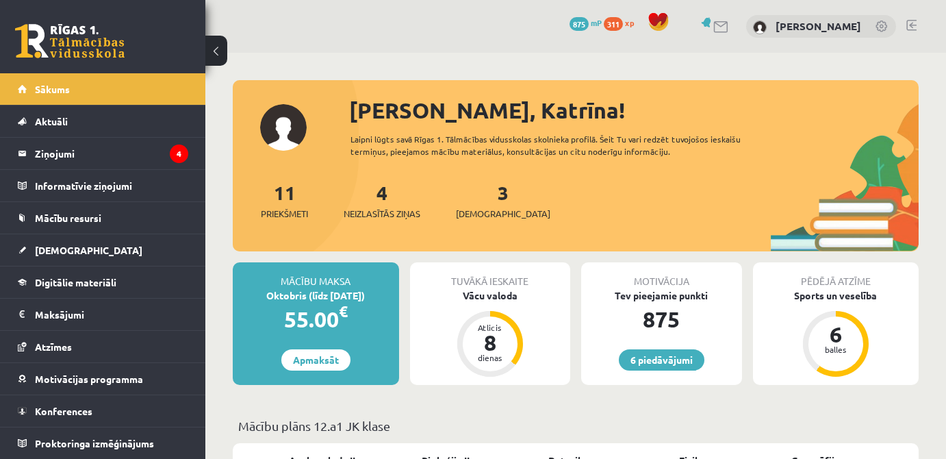 Image resolution: width=946 pixels, height=459 pixels. I want to click on span: Priekšmeti, so click(284, 214).